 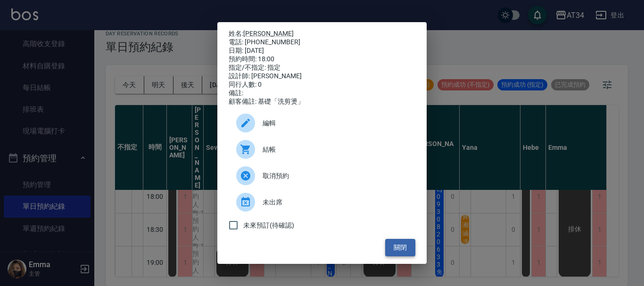 What do you see at coordinates (400, 247) in the screenshot?
I see `button: 關閉` at bounding box center [400, 247].